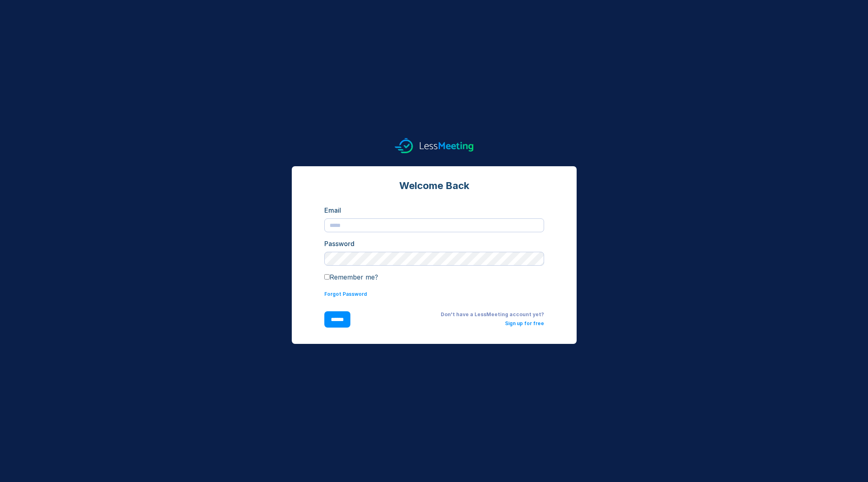  I want to click on img: logo.svg, so click(434, 146).